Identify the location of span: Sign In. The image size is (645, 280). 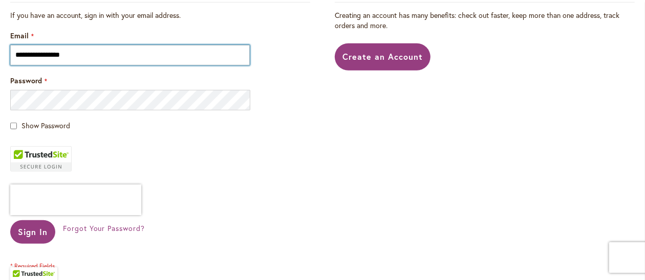
(33, 232).